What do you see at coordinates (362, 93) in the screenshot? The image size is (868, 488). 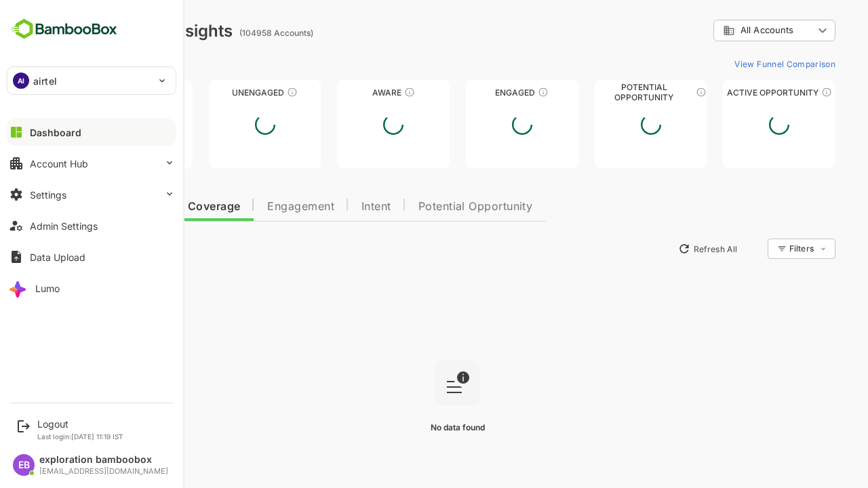 I see `div: These accounts have just entered the buying cycle and need further nurturing` at bounding box center [362, 93].